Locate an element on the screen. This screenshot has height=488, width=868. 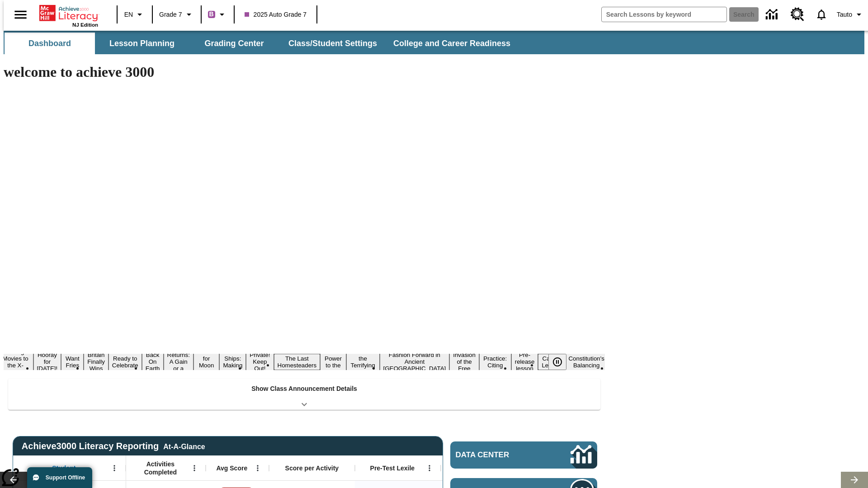
a: Notifications is located at coordinates (821, 14).